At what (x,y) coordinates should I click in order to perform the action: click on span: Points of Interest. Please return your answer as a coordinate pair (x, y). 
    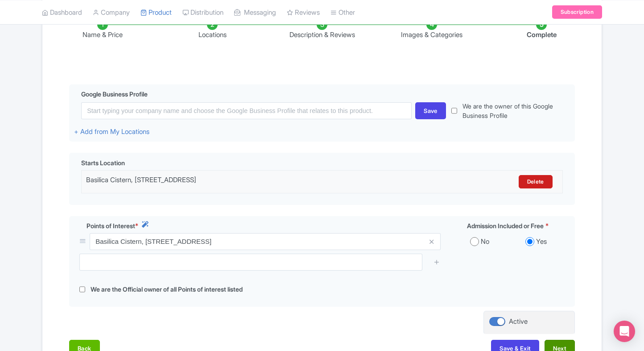
    Looking at the image, I should click on (111, 226).